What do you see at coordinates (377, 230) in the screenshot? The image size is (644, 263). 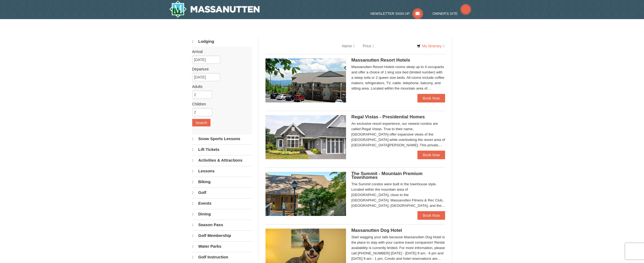 I see `span: Massanutten Dog Hotel` at bounding box center [377, 230].